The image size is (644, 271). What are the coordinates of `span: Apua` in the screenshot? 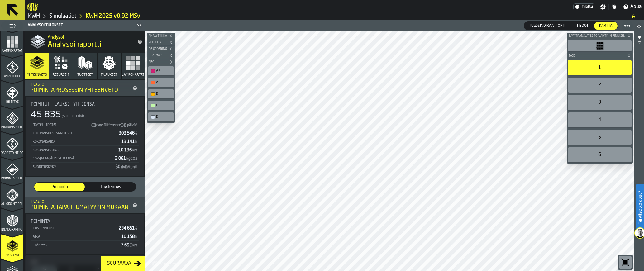 It's located at (636, 7).